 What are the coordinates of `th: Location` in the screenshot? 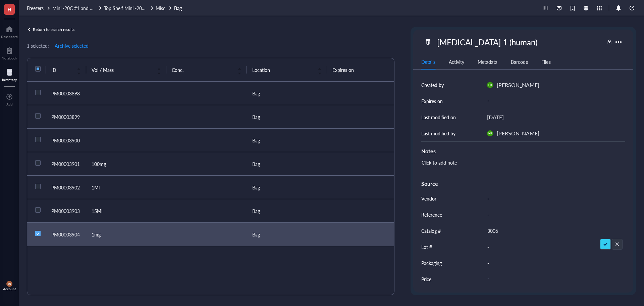 It's located at (287, 70).